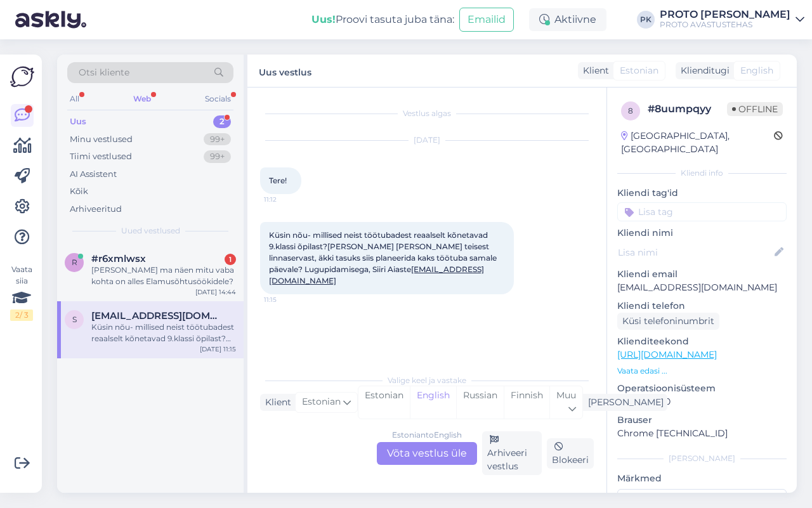 This screenshot has width=812, height=508. I want to click on div: AI Assistent, so click(93, 174).